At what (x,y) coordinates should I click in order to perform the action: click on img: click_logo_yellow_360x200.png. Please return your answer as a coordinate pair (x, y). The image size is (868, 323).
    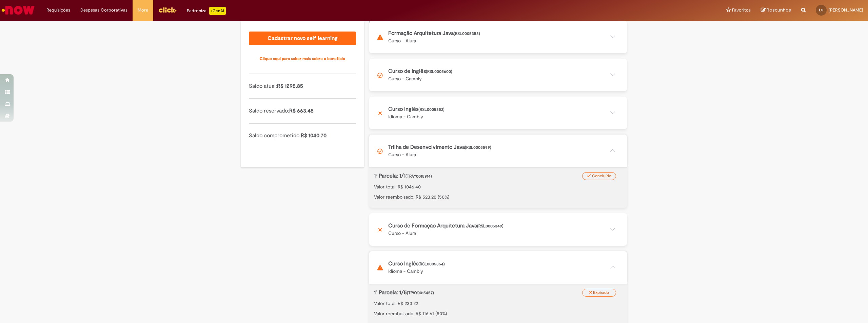
    Looking at the image, I should click on (168, 10).